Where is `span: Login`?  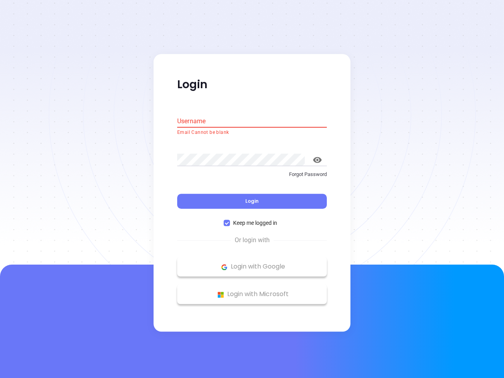 span: Login is located at coordinates (252, 201).